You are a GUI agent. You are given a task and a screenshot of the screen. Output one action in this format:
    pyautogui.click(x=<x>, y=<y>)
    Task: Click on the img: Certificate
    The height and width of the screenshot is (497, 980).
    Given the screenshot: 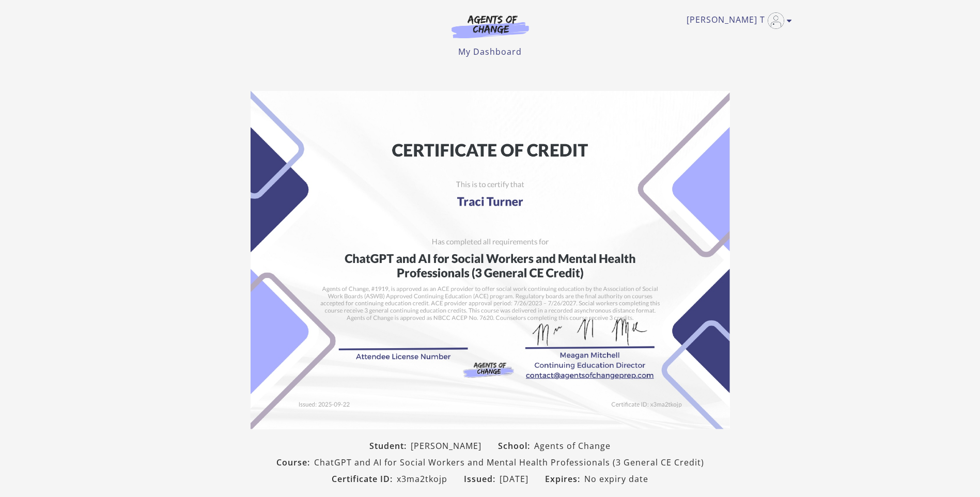 What is the action you would take?
    pyautogui.click(x=490, y=260)
    